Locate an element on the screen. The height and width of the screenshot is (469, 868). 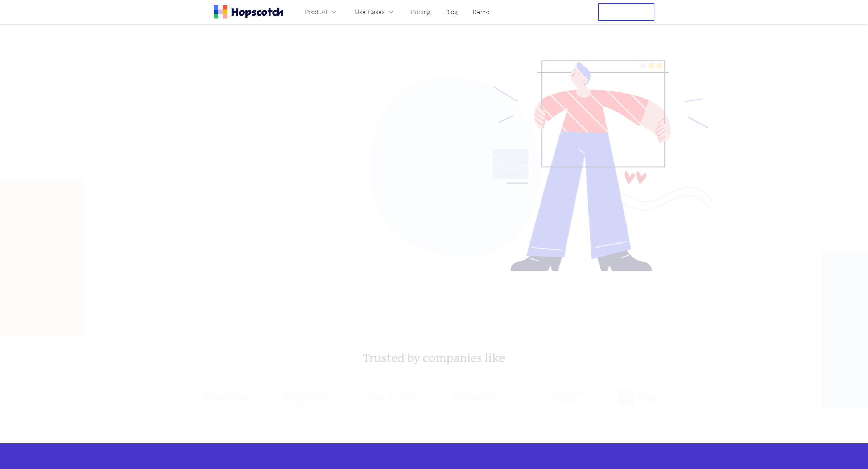
h2: Trusted by companies like is located at coordinates (434, 358).